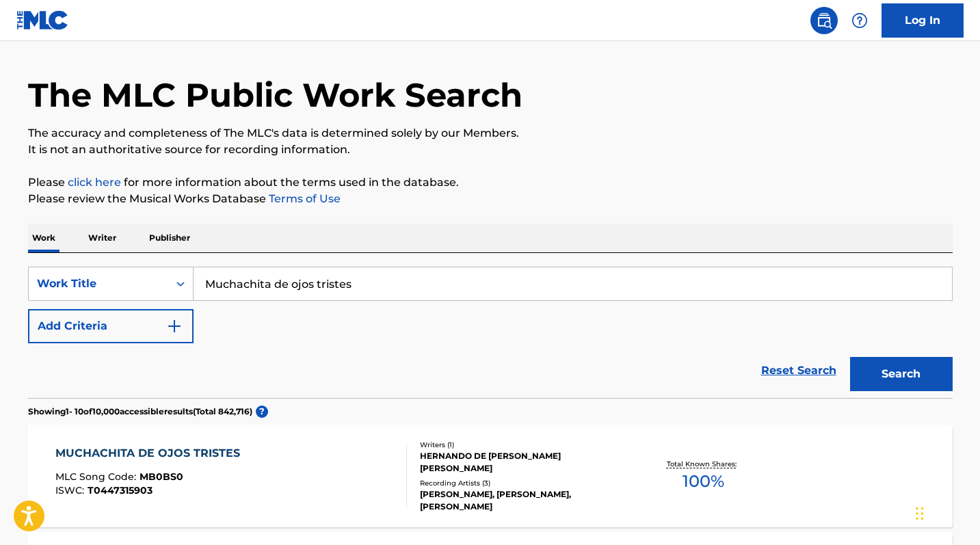  I want to click on img: search, so click(824, 21).